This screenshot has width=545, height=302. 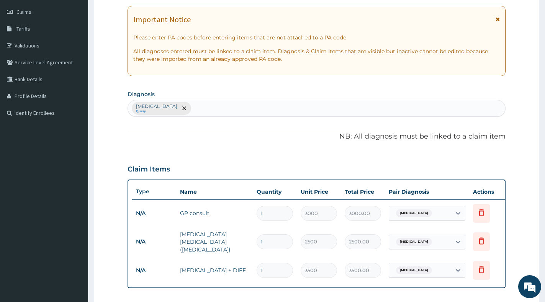 I want to click on th: Total Price, so click(x=362, y=192).